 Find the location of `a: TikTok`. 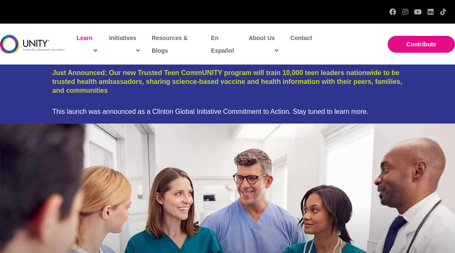

a: TikTok is located at coordinates (443, 12).